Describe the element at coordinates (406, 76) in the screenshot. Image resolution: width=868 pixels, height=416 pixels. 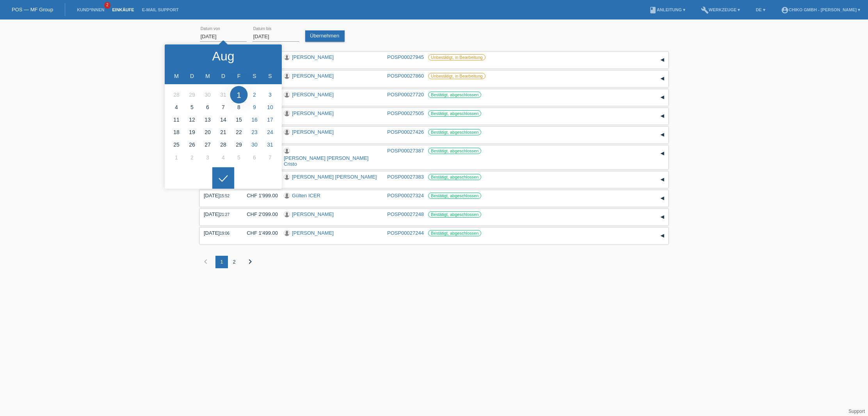
I see `a: POSP00027860` at that location.